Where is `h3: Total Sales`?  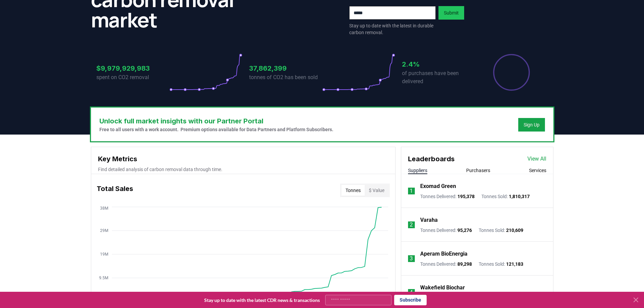
h3: Total Sales is located at coordinates (115, 190).